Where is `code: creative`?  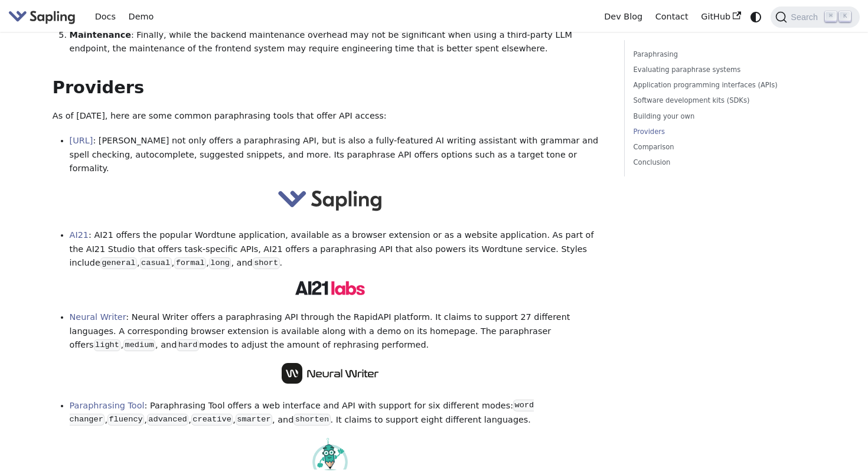
code: creative is located at coordinates (212, 420).